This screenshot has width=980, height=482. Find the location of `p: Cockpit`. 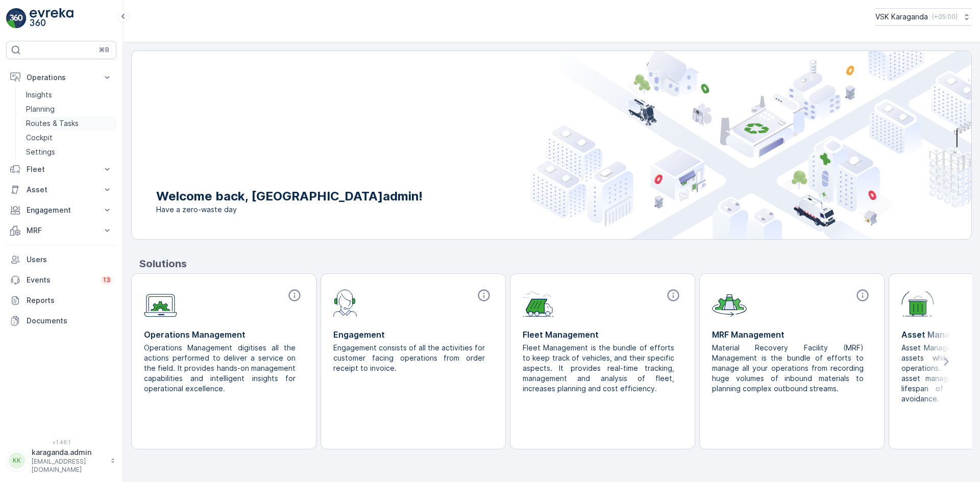

p: Cockpit is located at coordinates (40, 138).